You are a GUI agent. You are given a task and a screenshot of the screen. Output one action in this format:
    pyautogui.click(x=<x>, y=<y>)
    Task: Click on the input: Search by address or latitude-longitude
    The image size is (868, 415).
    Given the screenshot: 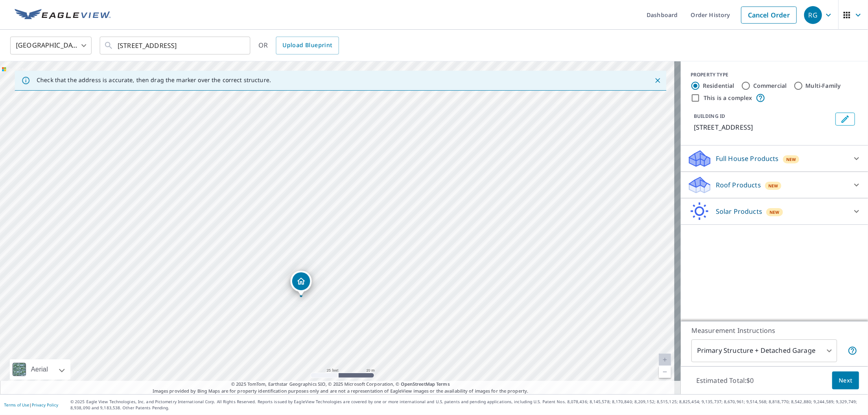 What is the action you would take?
    pyautogui.click(x=175, y=46)
    